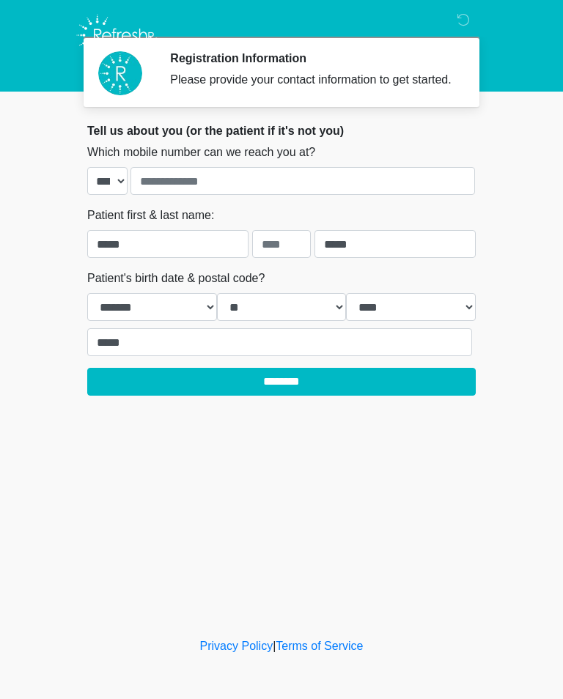  Describe the element at coordinates (237, 646) in the screenshot. I see `a: Privacy Policy` at that location.